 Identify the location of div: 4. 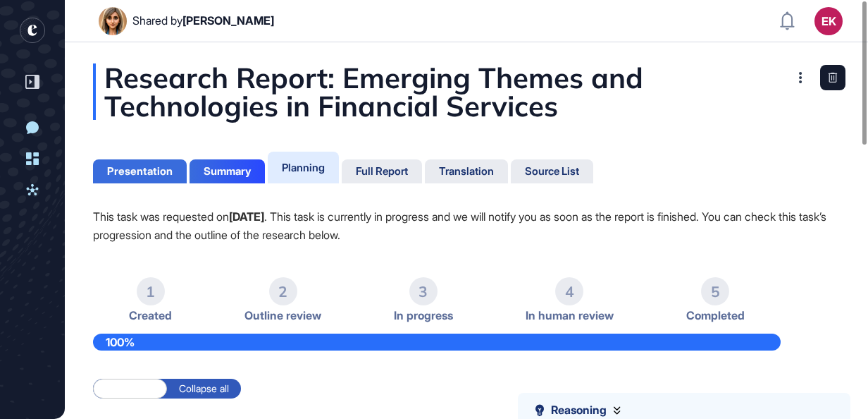
(569, 291).